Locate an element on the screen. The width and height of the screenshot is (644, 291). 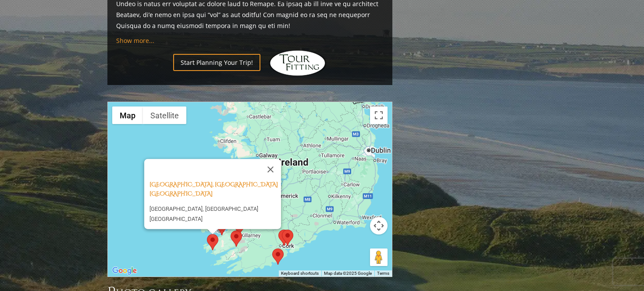
button: Keyboard shortcuts is located at coordinates (300, 273).